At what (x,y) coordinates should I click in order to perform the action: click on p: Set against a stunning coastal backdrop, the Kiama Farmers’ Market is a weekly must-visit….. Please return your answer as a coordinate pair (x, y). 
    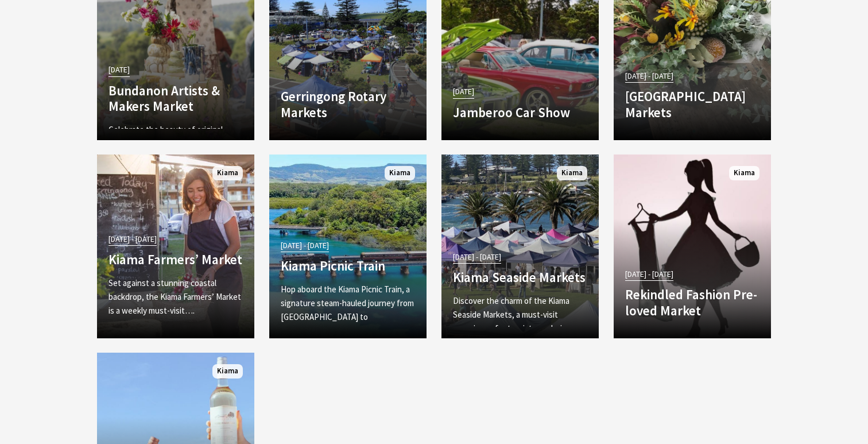
    Looking at the image, I should click on (176, 297).